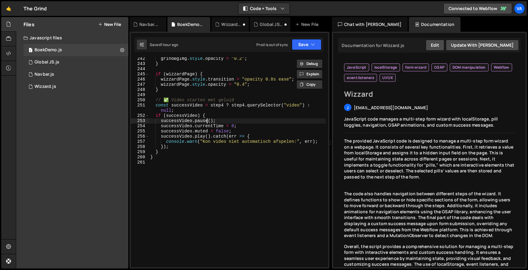  I want to click on div: 248, so click(140, 90).